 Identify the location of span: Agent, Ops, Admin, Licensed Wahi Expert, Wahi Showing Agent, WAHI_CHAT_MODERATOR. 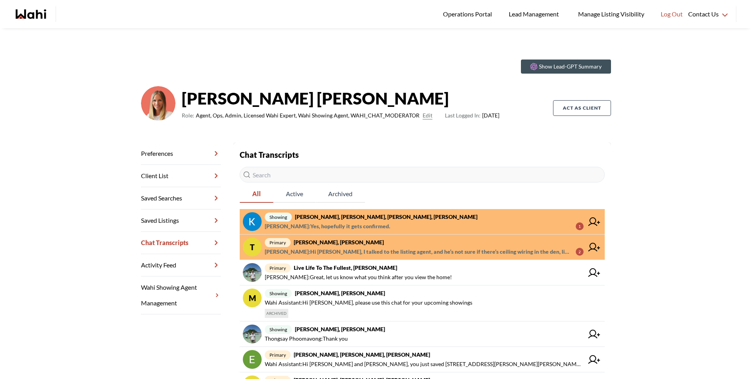
(307, 116).